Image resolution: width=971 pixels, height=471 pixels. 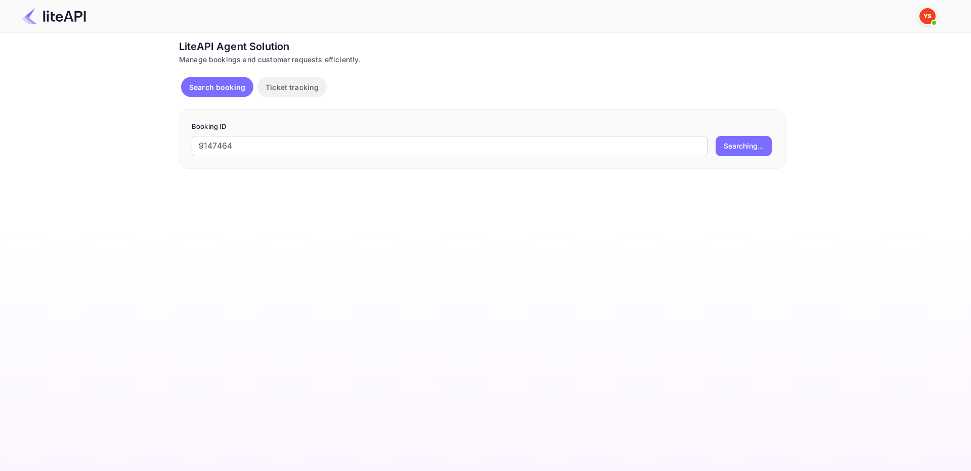 What do you see at coordinates (927, 16) in the screenshot?
I see `img: Yandex Support` at bounding box center [927, 16].